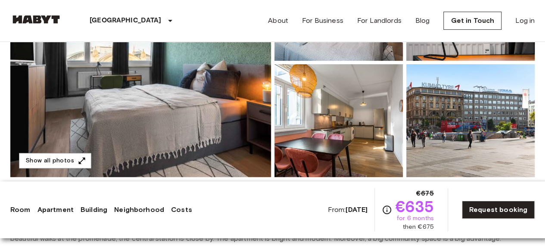  What do you see at coordinates (139, 210) in the screenshot?
I see `a: Neighborhood` at bounding box center [139, 210].